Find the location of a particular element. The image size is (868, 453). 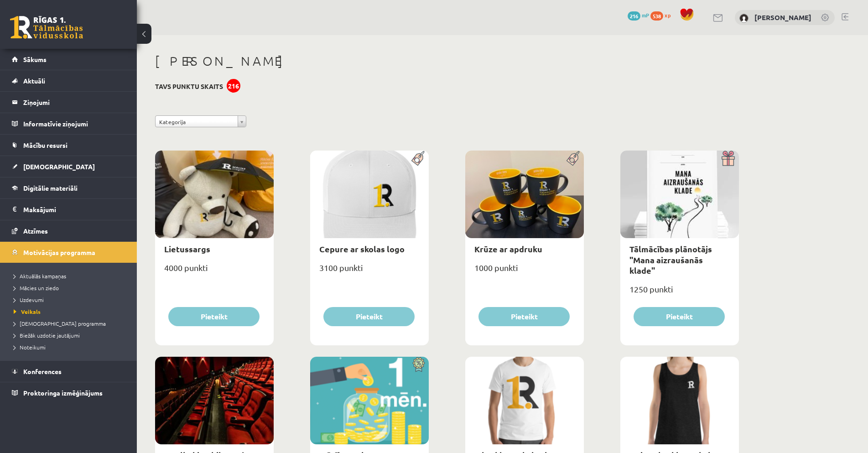

div: 3100 punkti is located at coordinates (369, 272).